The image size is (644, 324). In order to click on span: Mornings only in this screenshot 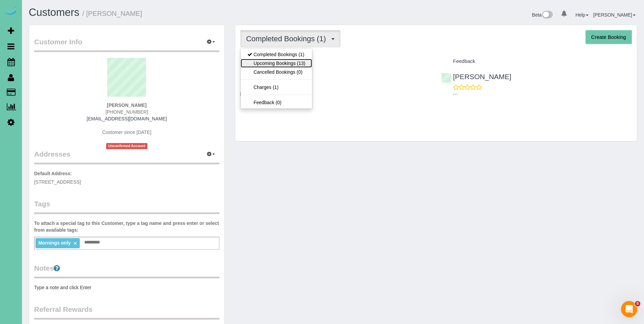, I will do `click(54, 243)`.